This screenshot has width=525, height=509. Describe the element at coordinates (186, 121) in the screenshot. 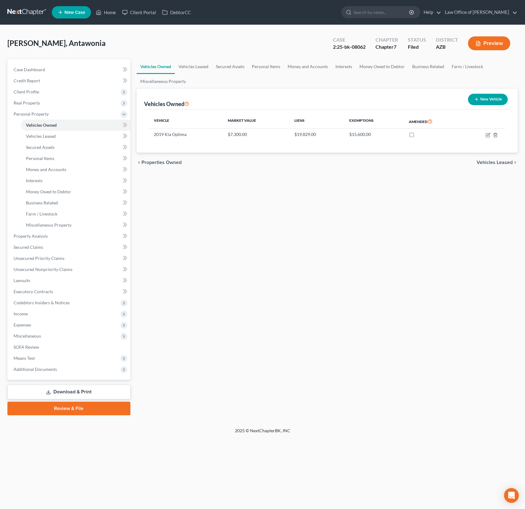

I see `th: Vehicle` at that location.